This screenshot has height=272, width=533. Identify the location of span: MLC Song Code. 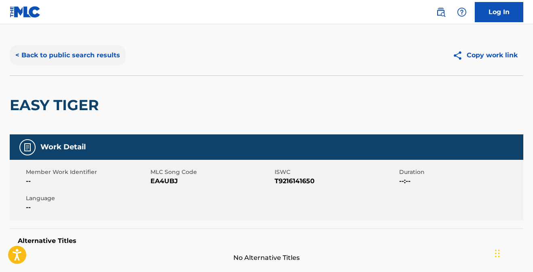
(211, 172).